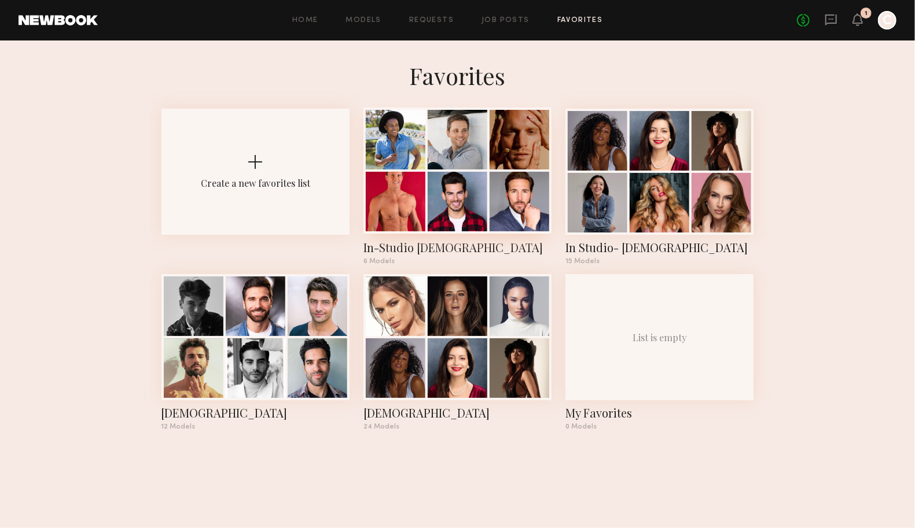  Describe the element at coordinates (255, 427) in the screenshot. I see `div: 12 Models` at that location.